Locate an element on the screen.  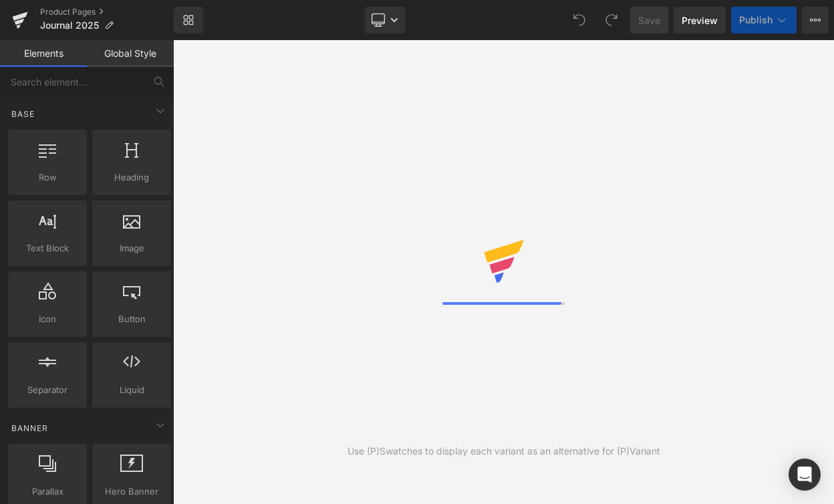
a: Product Pages is located at coordinates (107, 12).